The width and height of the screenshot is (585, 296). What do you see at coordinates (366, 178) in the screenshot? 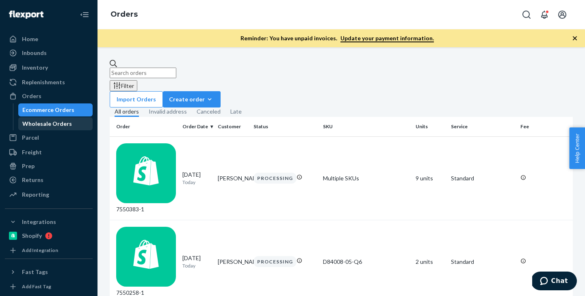
I see `td: Multiple SKUs` at bounding box center [366, 178].